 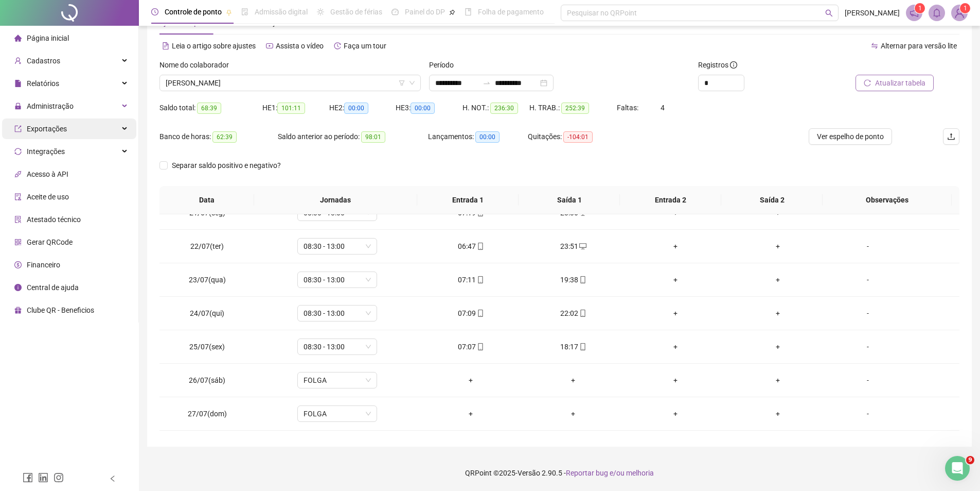 What do you see at coordinates (875, 46) in the screenshot?
I see `span: swap` at bounding box center [875, 46].